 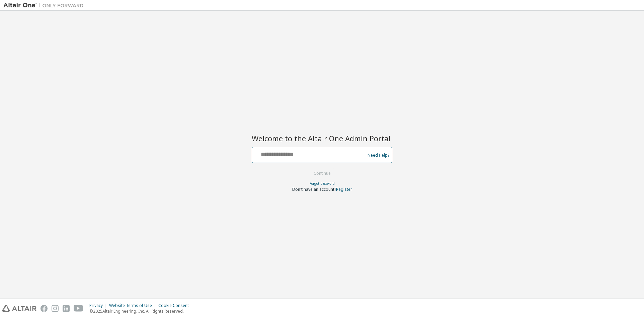 I want to click on span: Don't have an account?, so click(x=314, y=189).